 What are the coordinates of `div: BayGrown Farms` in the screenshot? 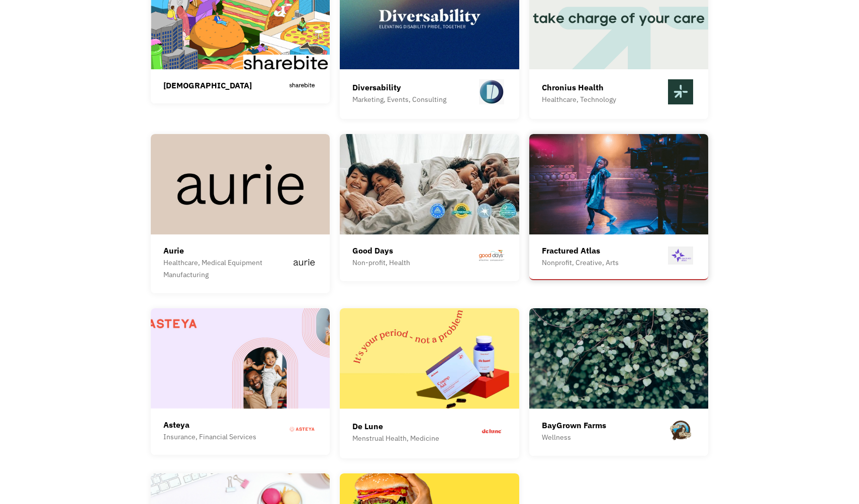 It's located at (574, 425).